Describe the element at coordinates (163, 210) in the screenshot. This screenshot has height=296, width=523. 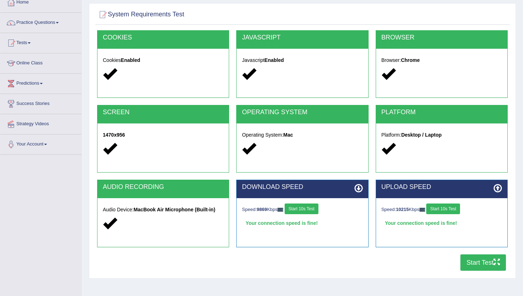
I see `h5: Audio Device:` at that location.